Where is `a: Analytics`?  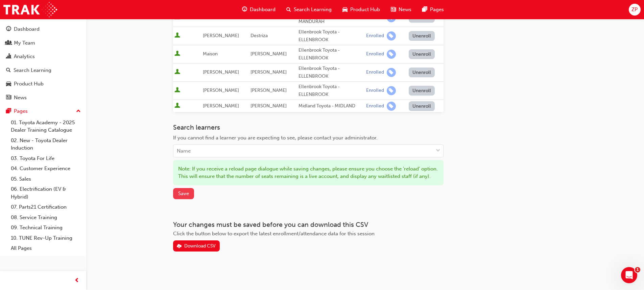
a: Analytics is located at coordinates (43, 56).